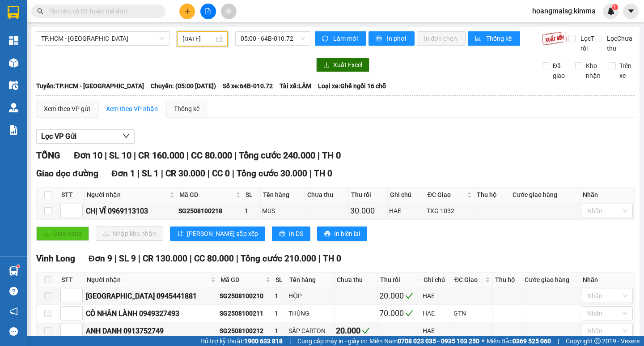  Describe the element at coordinates (278, 258) in the screenshot. I see `span: Tổng cước 210.000` at that location.